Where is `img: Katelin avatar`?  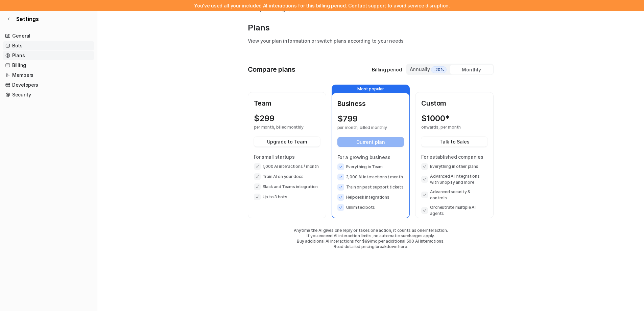 img: Katelin avatar is located at coordinates (23, 106).